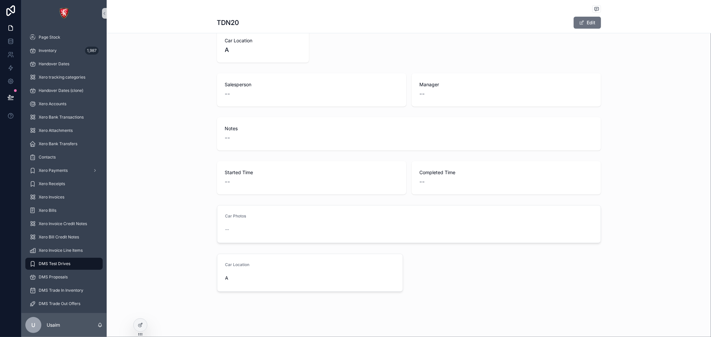  I want to click on a: Handover Dates (clone), so click(64, 91).